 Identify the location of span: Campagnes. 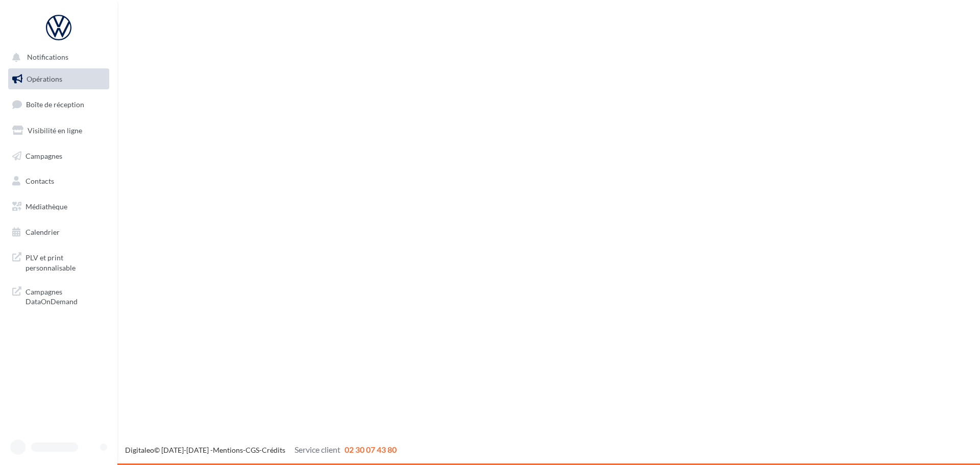
(44, 155).